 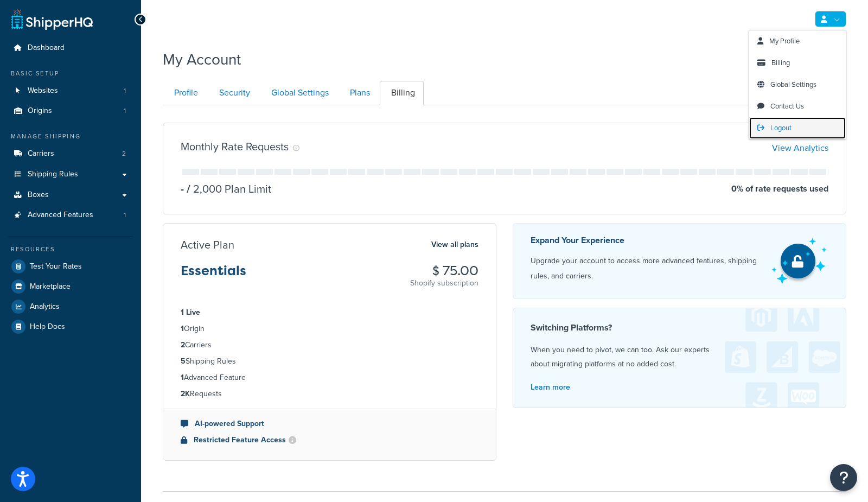 I want to click on a: Shipping Rules, so click(x=71, y=174).